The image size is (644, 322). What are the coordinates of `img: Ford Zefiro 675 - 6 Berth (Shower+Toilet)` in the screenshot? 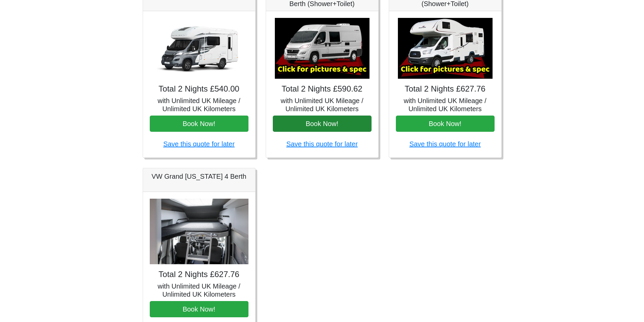 It's located at (445, 48).